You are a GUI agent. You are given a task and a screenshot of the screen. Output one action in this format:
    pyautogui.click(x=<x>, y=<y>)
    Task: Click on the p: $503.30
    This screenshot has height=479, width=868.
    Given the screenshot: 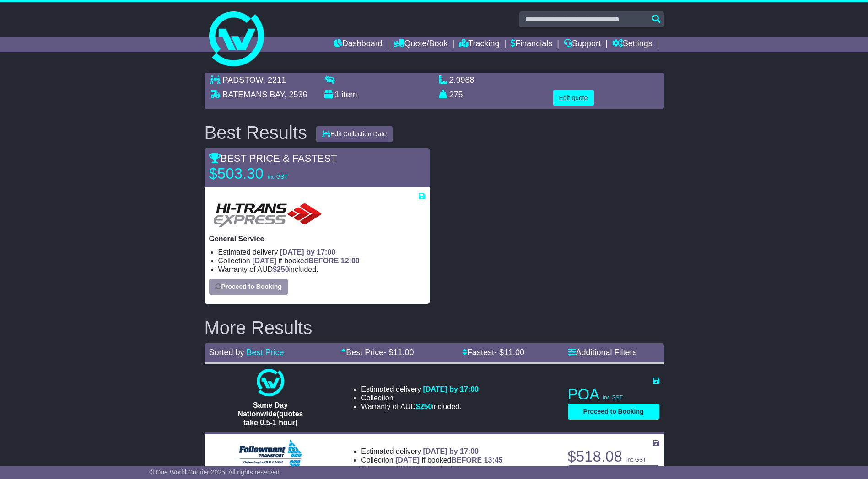 What is the action you would take?
    pyautogui.click(x=266, y=173)
    